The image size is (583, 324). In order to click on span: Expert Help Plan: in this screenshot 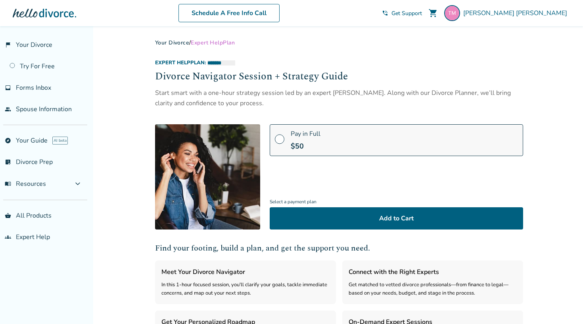, I will do `click(180, 63)`.